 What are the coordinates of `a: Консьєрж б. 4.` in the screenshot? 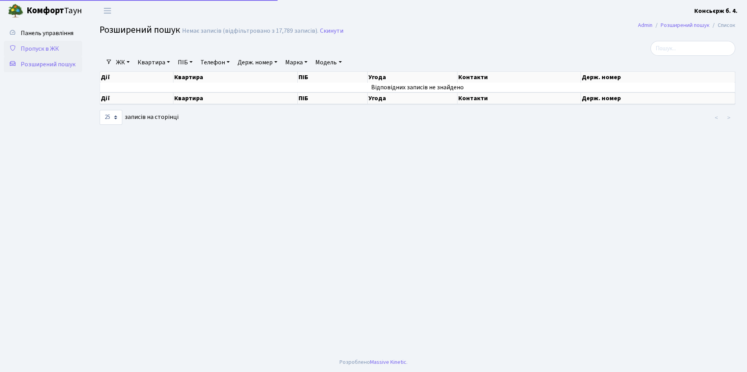 It's located at (715, 11).